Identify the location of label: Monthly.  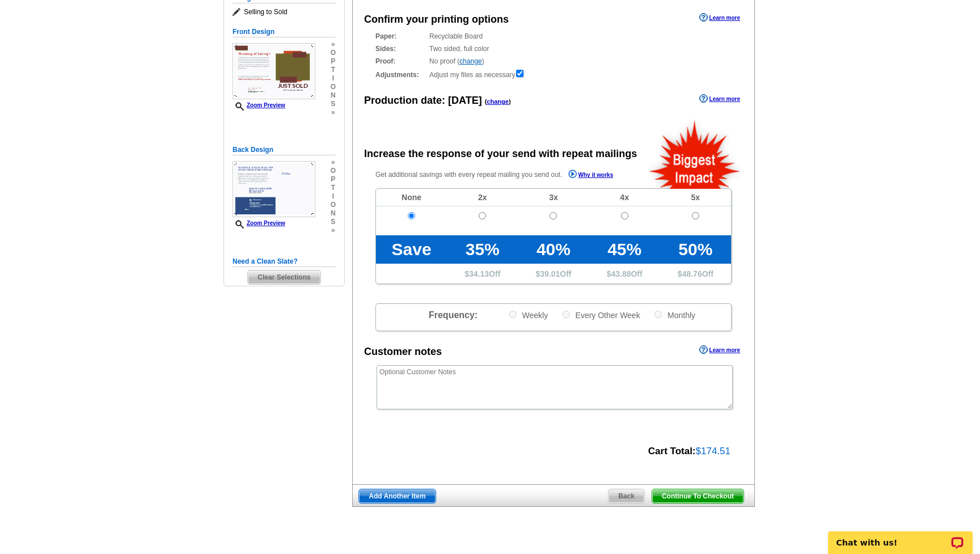
(675, 314).